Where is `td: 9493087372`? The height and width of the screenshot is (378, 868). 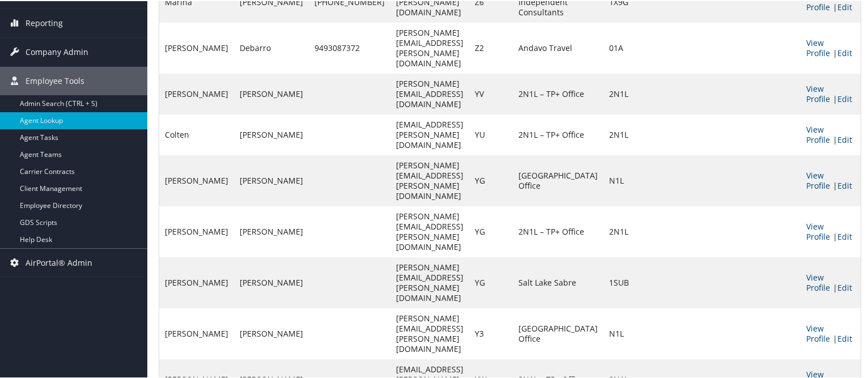 td: 9493087372 is located at coordinates (349, 47).